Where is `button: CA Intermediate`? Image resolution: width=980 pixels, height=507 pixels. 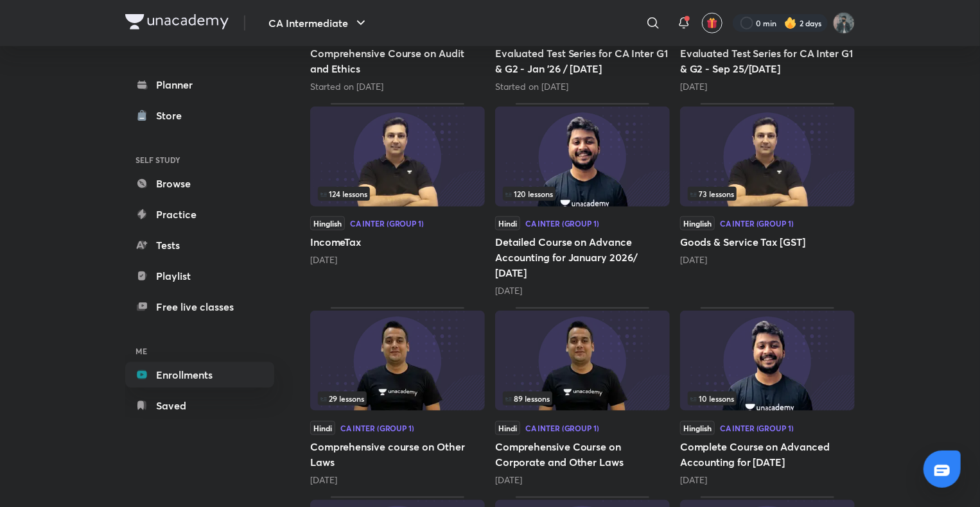 button: CA Intermediate is located at coordinates (319, 23).